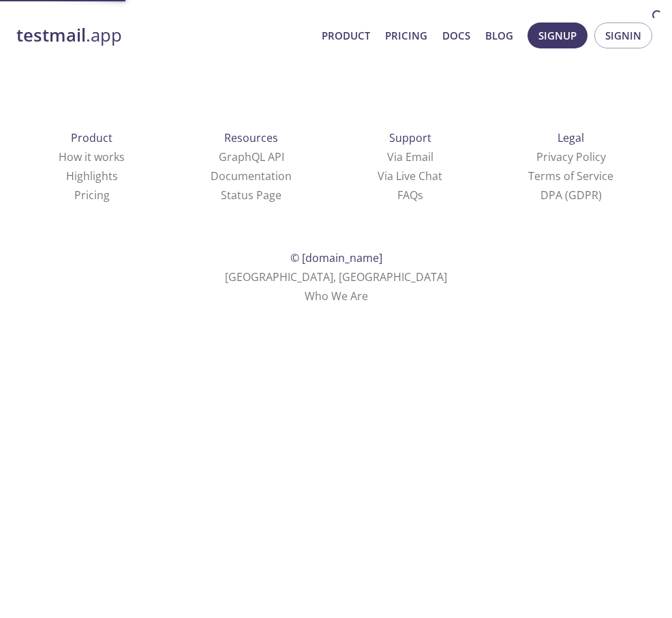 The width and height of the screenshot is (672, 618). What do you see at coordinates (163, 36) in the screenshot?
I see `a: testmail.app` at bounding box center [163, 36].